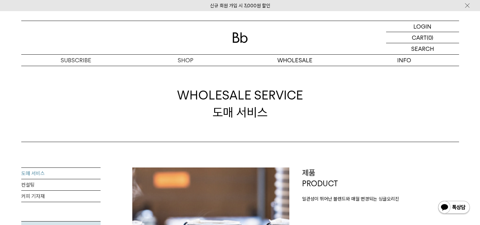  What do you see at coordinates (185, 60) in the screenshot?
I see `a: SHOP` at bounding box center [185, 60].